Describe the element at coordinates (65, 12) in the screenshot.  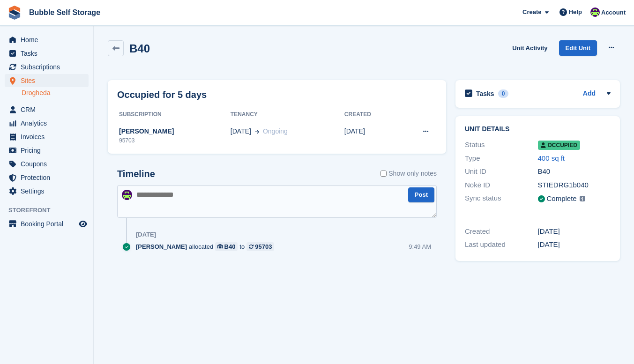
I see `a: Bubble Self Storage` at that location.